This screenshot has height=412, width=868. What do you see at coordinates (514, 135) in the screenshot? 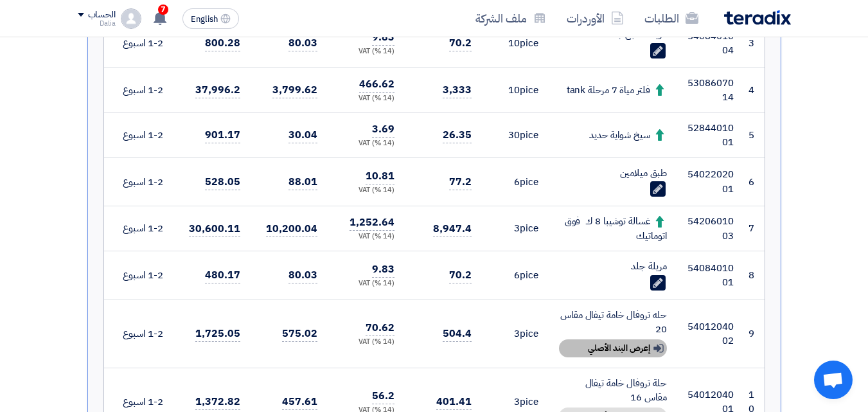
I see `span: 30` at bounding box center [514, 135].